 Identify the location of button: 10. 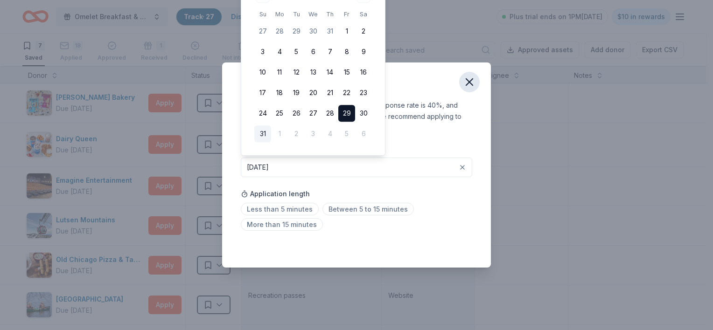
(263, 72).